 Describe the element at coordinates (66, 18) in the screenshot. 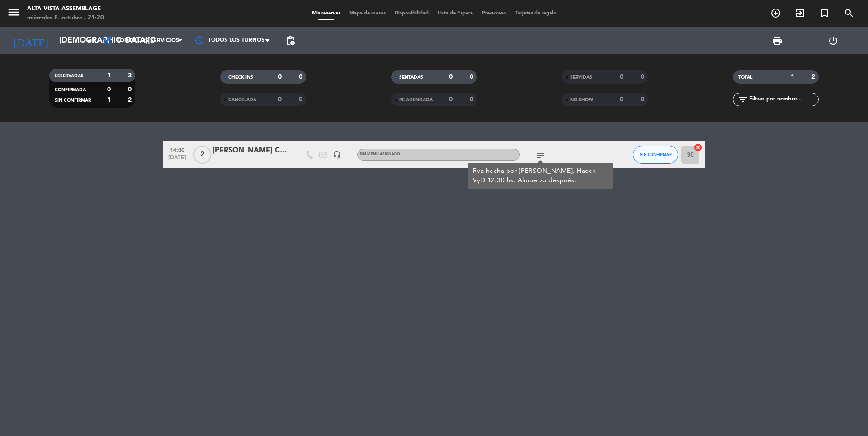

I see `div: miércoles 8. octubre - 21:20` at that location.